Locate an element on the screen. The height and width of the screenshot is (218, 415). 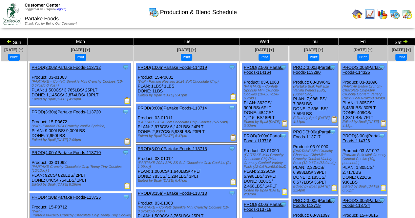
a: PROD(3:00a)Partake Foods-113290 is located at coordinates (313, 70).